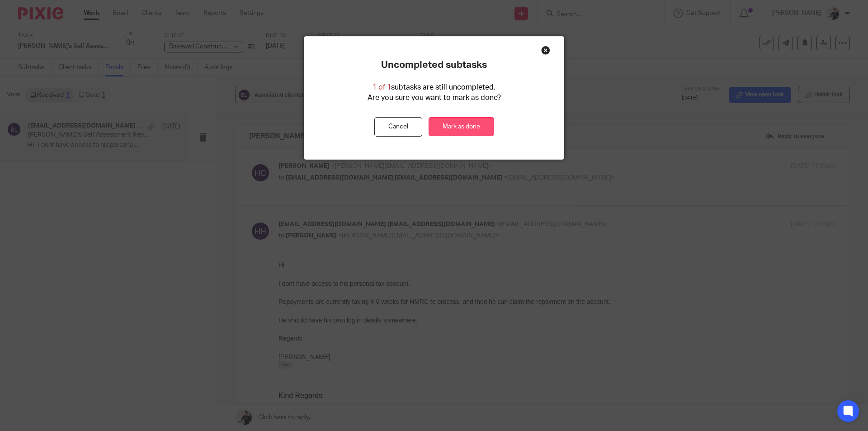 Image resolution: width=868 pixels, height=431 pixels. I want to click on span: 1 of 1, so click(381, 87).